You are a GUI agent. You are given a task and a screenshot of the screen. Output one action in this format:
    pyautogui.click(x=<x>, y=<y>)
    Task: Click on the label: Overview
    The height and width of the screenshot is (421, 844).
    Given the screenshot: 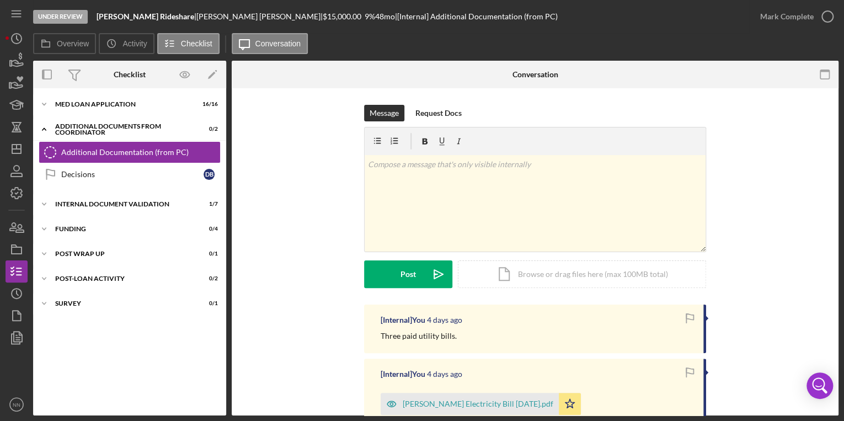 What is the action you would take?
    pyautogui.click(x=73, y=44)
    